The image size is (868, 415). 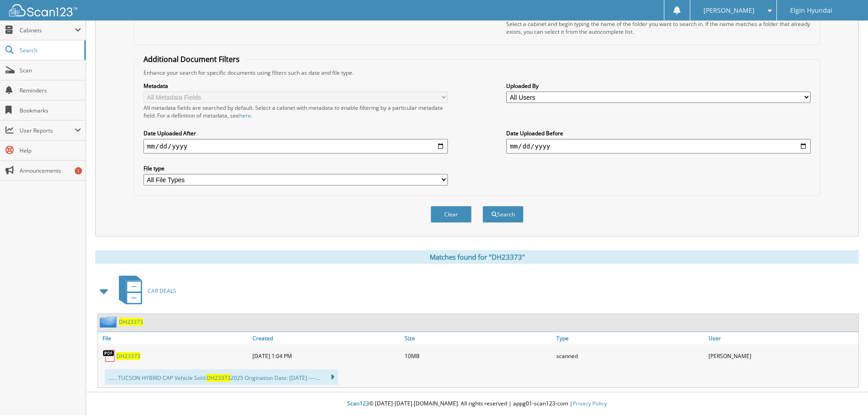 I want to click on div: Chat Widget, so click(x=845, y=393).